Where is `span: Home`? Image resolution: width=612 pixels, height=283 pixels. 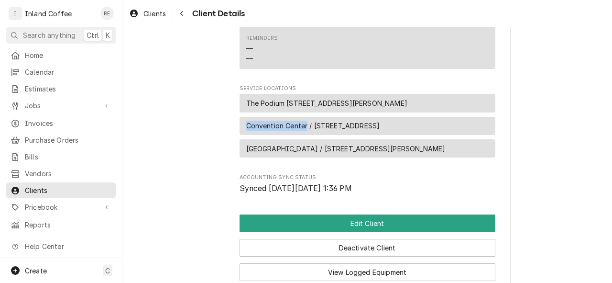
span: Home is located at coordinates (68, 55).